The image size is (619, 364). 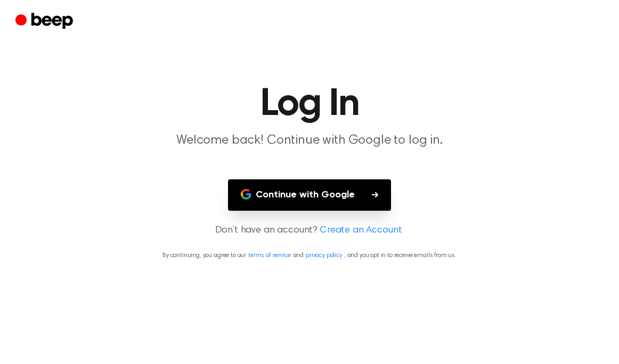 I want to click on p: Welcome back! Continue with Google to log in., so click(x=310, y=140).